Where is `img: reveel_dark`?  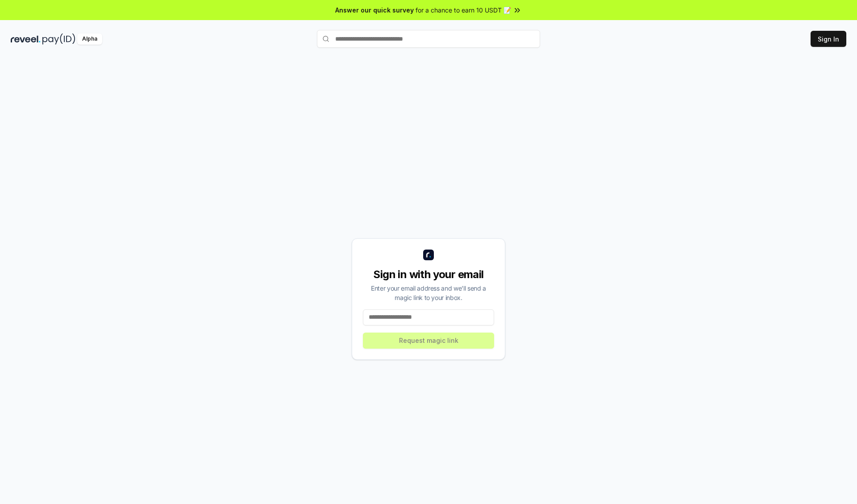 img: reveel_dark is located at coordinates (25, 39).